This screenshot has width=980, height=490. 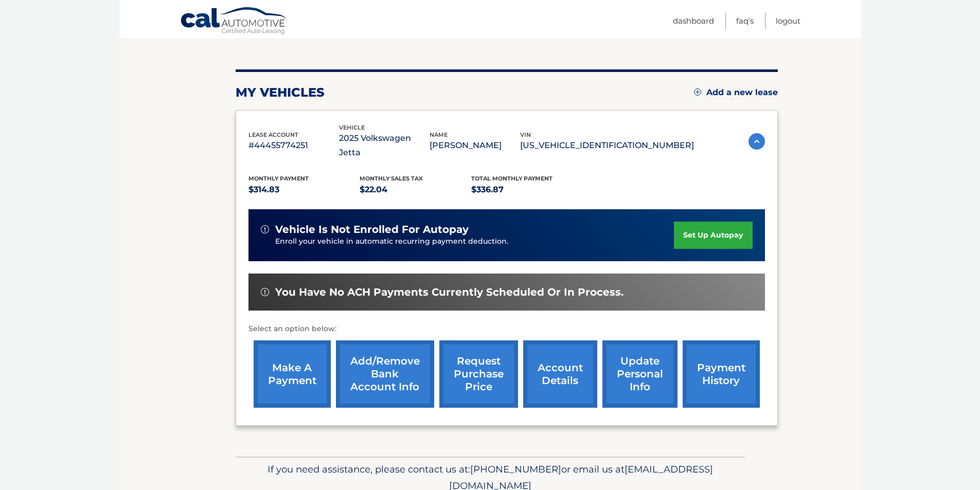 What do you see at coordinates (385, 146) in the screenshot?
I see `p: 2025 Volkswagen Jetta` at bounding box center [385, 146].